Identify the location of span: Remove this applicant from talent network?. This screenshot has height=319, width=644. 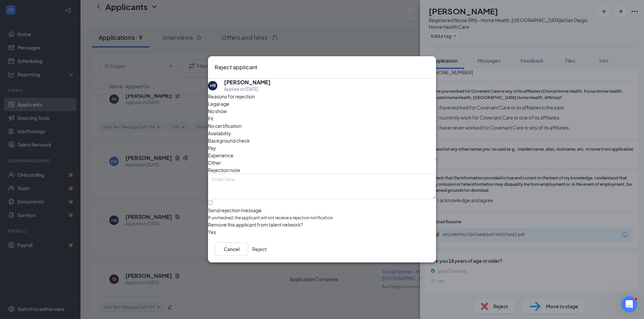
(255, 225).